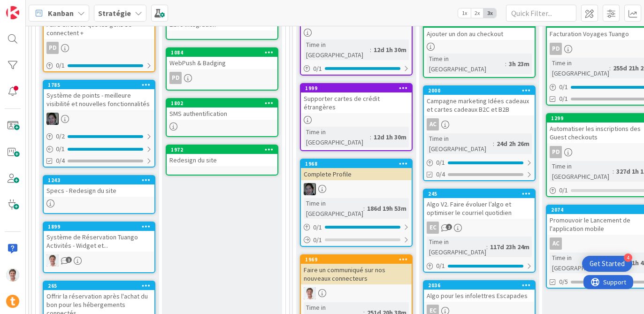 Image resolution: width=644 pixels, height=314 pixels. I want to click on span: 0/5, so click(563, 282).